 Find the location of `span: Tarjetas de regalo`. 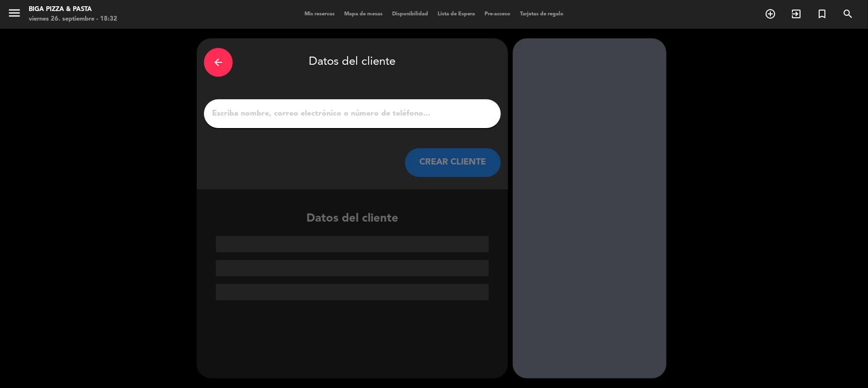

span: Tarjetas de regalo is located at coordinates (541, 14).